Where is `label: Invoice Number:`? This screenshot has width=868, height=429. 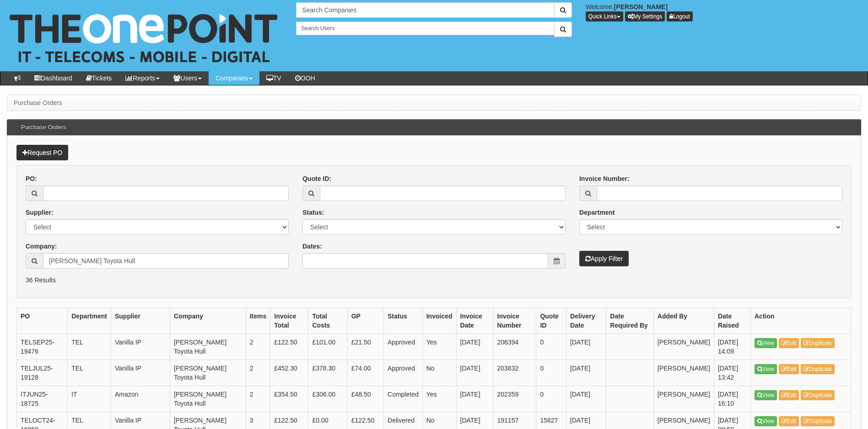 label: Invoice Number: is located at coordinates (605, 178).